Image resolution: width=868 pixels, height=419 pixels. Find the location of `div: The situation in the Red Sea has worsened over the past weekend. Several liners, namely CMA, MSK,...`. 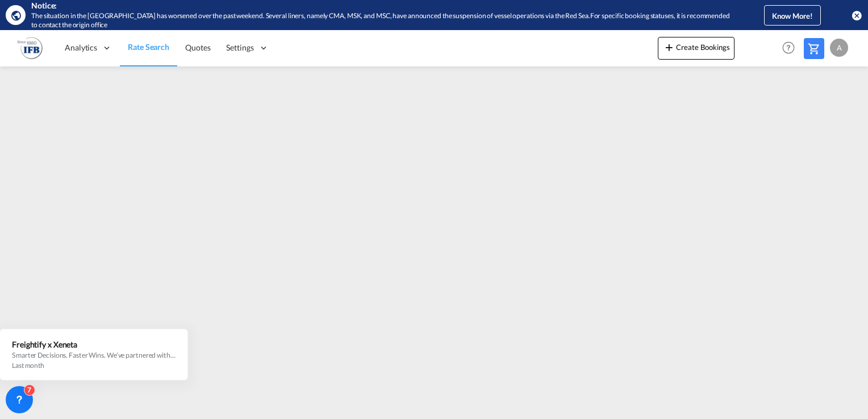

div: The situation in the Red Sea has worsened over the past weekend. Several liners, namely CMA, MSK,... is located at coordinates (382, 21).